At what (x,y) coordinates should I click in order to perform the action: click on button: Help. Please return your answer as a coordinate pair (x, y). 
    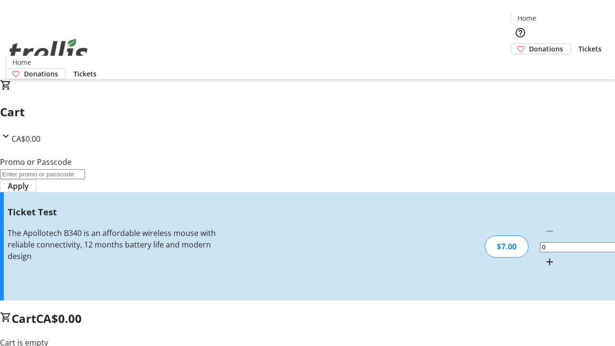
    Looking at the image, I should click on (520, 33).